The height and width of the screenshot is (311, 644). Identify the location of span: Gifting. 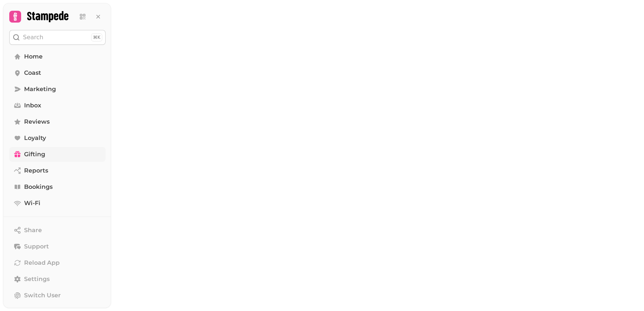
(34, 154).